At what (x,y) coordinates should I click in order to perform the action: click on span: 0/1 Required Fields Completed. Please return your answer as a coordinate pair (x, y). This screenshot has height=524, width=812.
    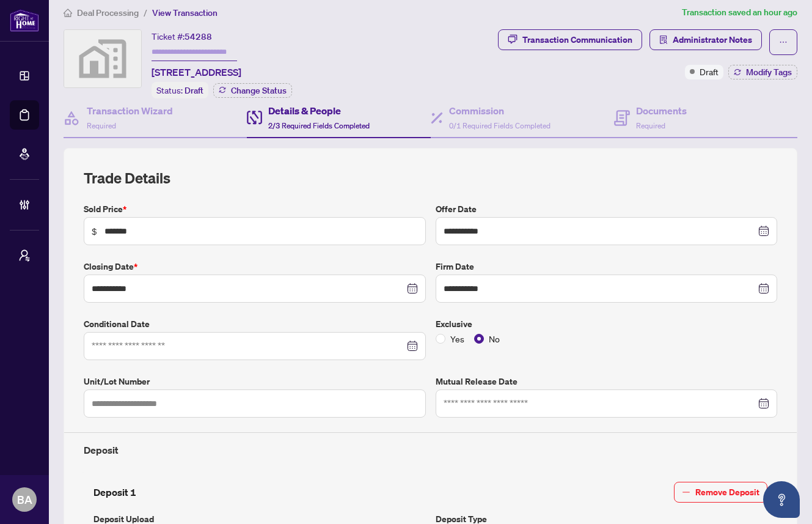
    Looking at the image, I should click on (500, 126).